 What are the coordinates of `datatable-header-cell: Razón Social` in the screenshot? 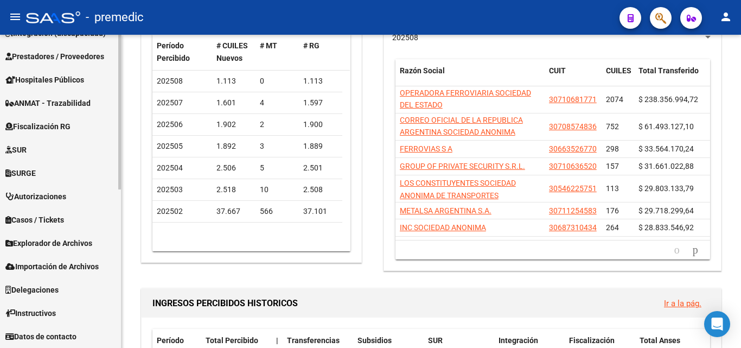 It's located at (470, 77).